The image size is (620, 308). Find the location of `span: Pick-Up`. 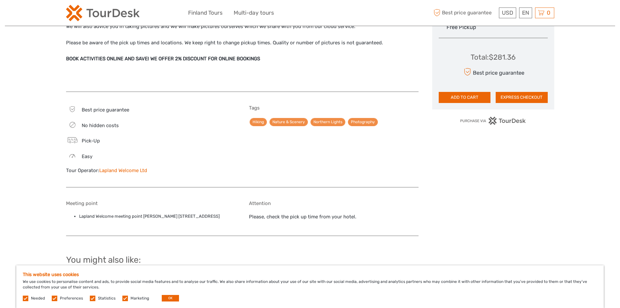

span: Pick-Up is located at coordinates (91, 141).